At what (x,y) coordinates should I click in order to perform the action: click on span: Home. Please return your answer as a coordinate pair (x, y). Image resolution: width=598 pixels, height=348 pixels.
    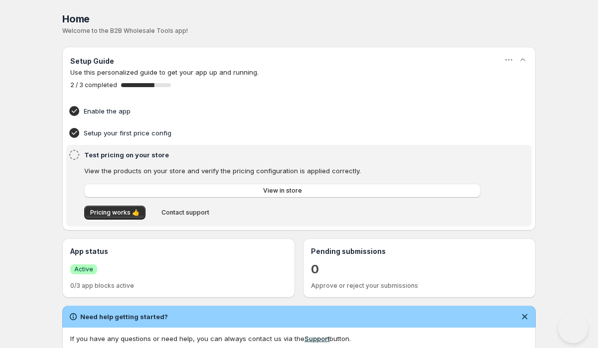
    Looking at the image, I should click on (76, 19).